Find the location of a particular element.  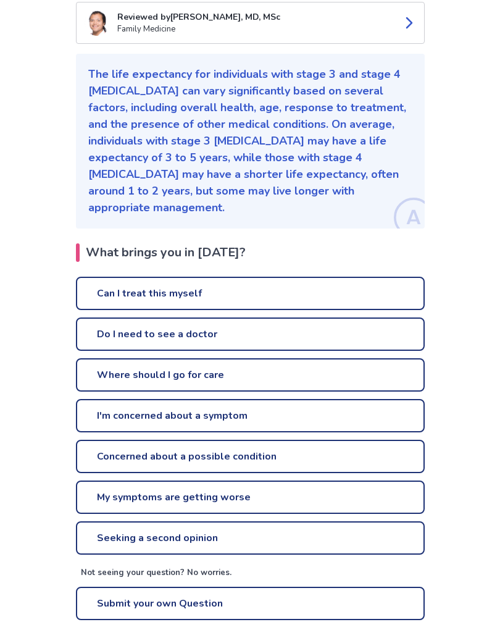

p: Not seeing your question? No worries. is located at coordinates (253, 573).